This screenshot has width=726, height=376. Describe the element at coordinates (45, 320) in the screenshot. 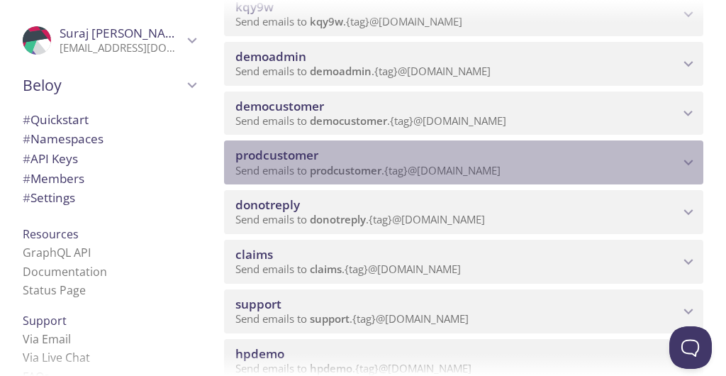

I see `span: Support` at that location.